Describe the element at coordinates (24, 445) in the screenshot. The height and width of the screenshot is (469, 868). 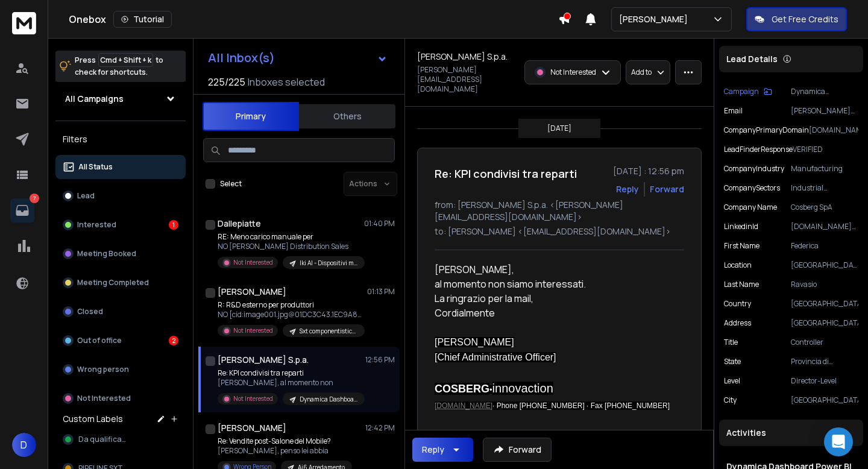
I see `button: D` at that location.